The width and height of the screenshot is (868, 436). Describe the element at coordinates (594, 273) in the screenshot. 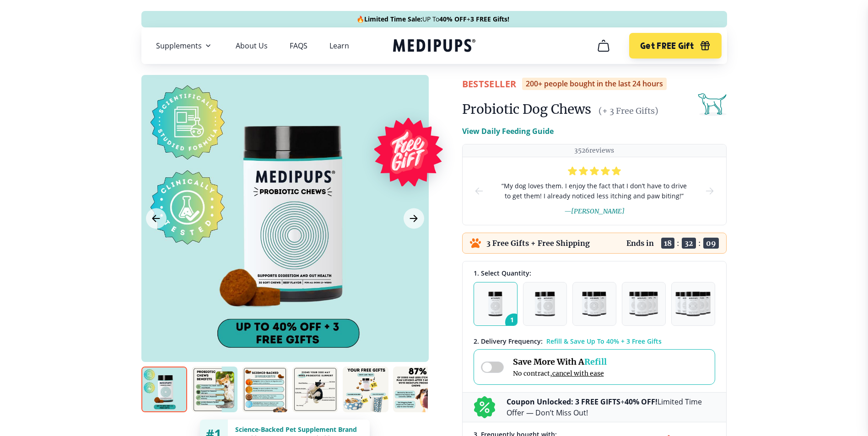

I see `div: 1. Select Quantity:` at that location.